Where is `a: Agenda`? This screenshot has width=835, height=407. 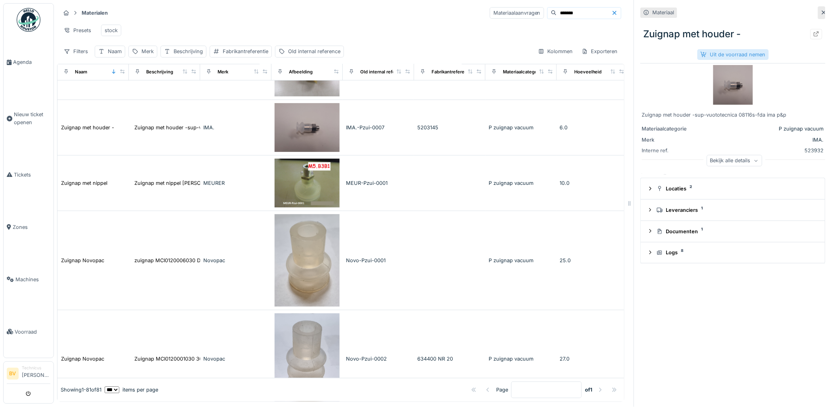 a: Agenda is located at coordinates (29, 62).